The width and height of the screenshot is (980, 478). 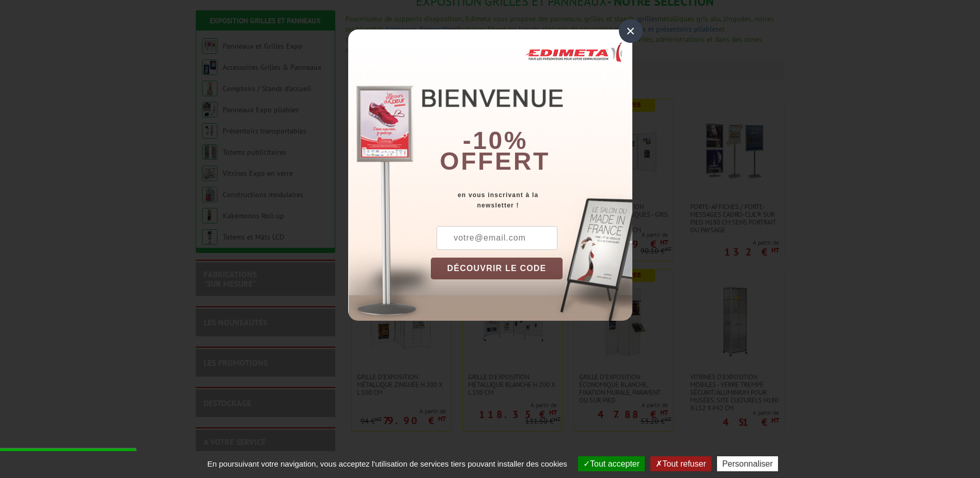 What do you see at coordinates (612, 463) in the screenshot?
I see `button: Tout accepter` at bounding box center [612, 463].